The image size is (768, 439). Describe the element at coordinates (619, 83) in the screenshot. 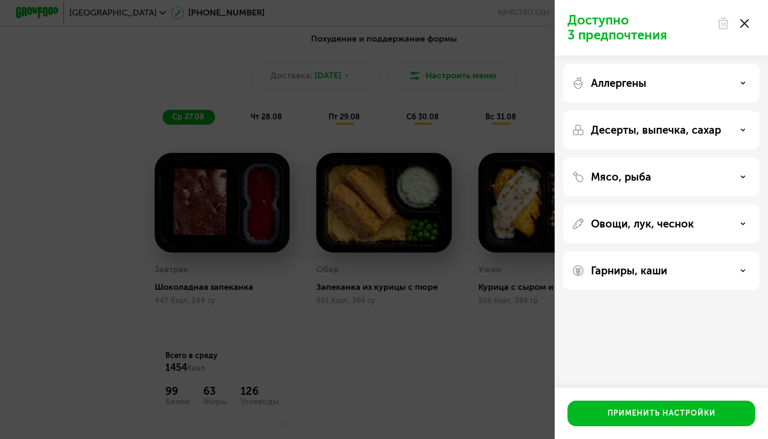

I see `p: Аллергены` at that location.